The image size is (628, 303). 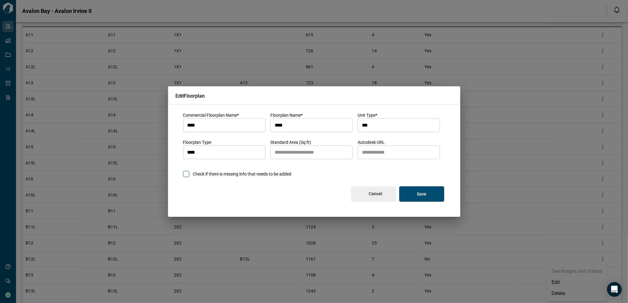 What do you see at coordinates (614, 290) in the screenshot?
I see `div: Open Intercom Messenger` at bounding box center [614, 290].